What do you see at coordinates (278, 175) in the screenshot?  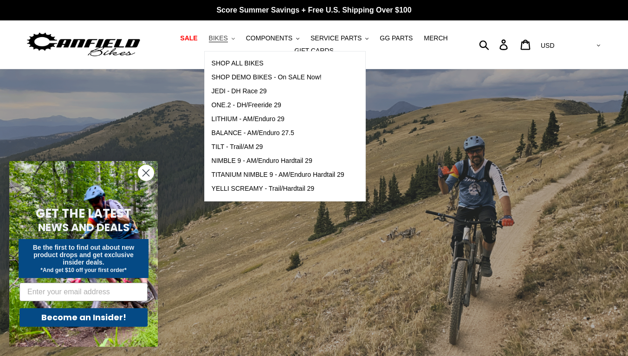 I see `a: TITANIUM NIMBLE 9 - AM/Enduro Hardtail 29` at bounding box center [278, 175].